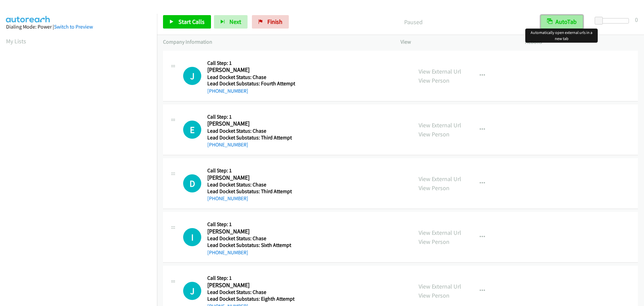 The height and width of the screenshot is (306, 644). I want to click on button: AutoTab, so click(562, 22).